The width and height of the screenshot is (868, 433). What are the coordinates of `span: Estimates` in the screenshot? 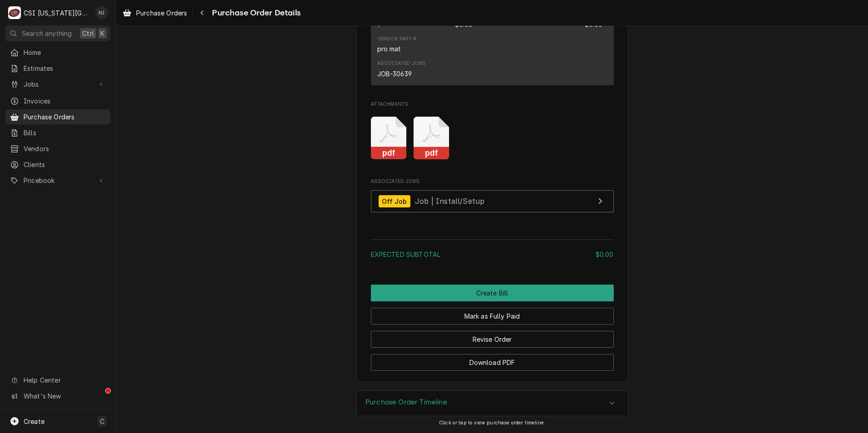 It's located at (65, 68).